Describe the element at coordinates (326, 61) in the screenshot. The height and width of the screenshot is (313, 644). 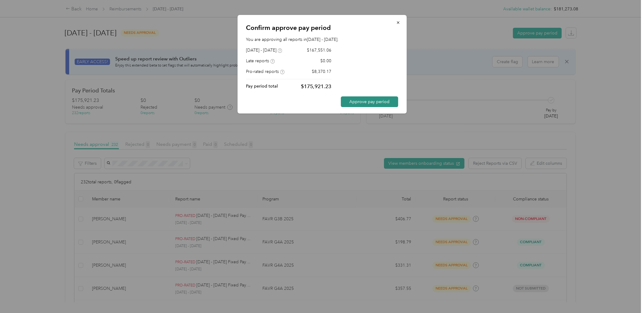
I see `p: $0.00` at that location.